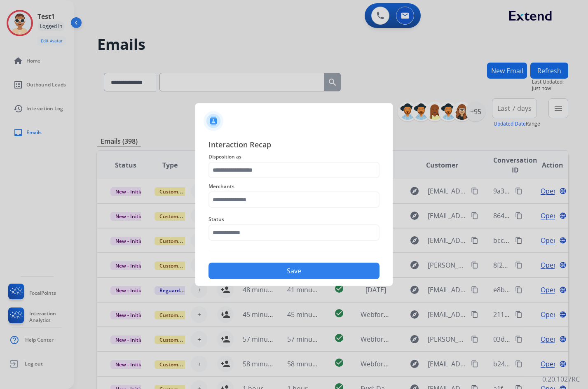  I want to click on span: Interaction Recap, so click(294, 145).